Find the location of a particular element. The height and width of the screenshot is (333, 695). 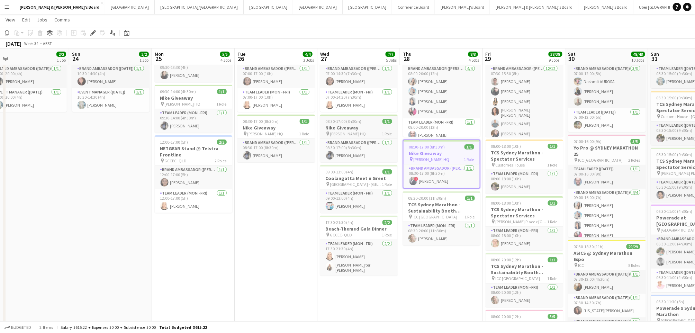

span: Edit is located at coordinates (26, 20).